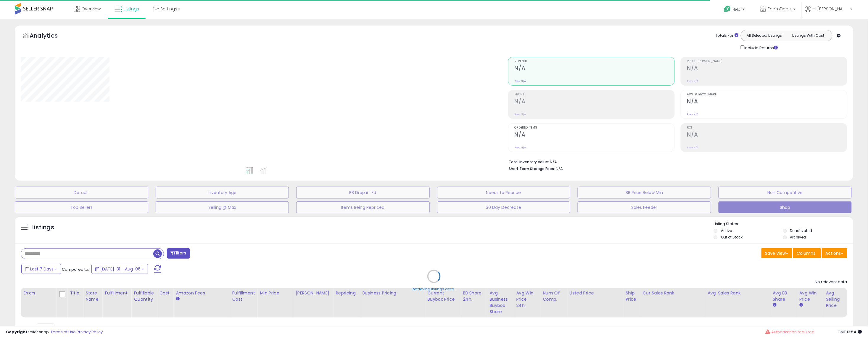  Describe the element at coordinates (131, 9) in the screenshot. I see `span: Listings` at that location.